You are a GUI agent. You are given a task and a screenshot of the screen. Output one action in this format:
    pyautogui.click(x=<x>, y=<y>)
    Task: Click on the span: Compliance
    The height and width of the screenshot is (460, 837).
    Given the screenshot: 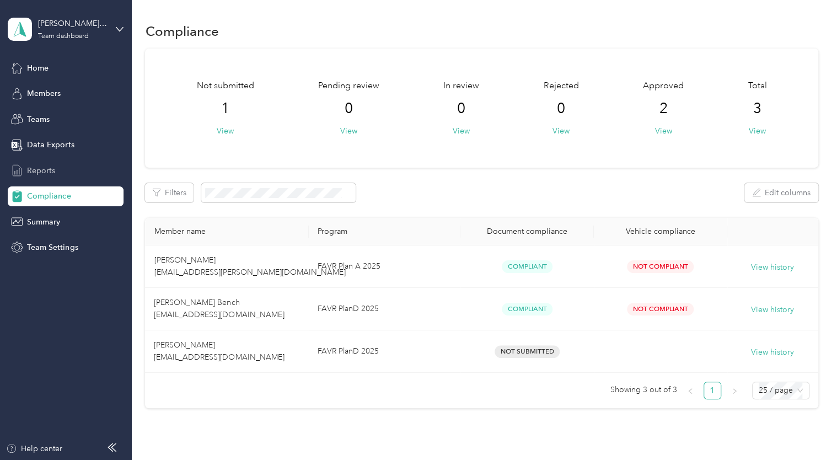 What is the action you would take?
    pyautogui.click(x=49, y=196)
    